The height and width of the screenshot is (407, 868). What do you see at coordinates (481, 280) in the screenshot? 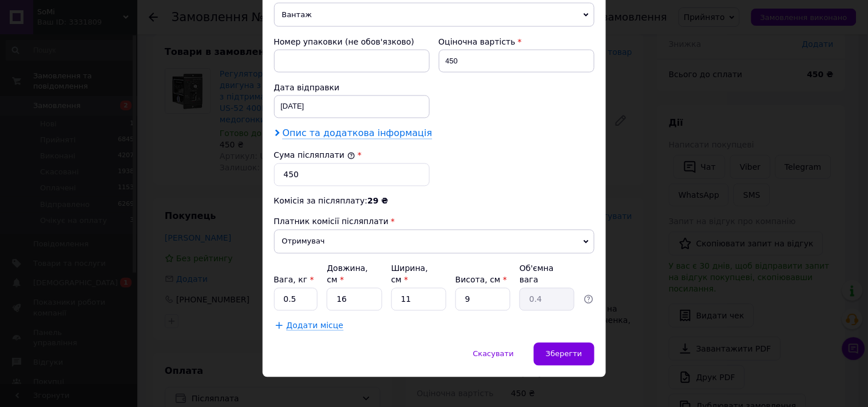
I see `label: Висота, см` at bounding box center [481, 280].